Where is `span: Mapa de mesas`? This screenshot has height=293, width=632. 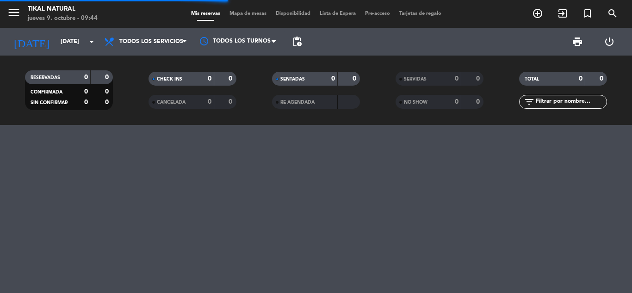 span: Mapa de mesas is located at coordinates (248, 13).